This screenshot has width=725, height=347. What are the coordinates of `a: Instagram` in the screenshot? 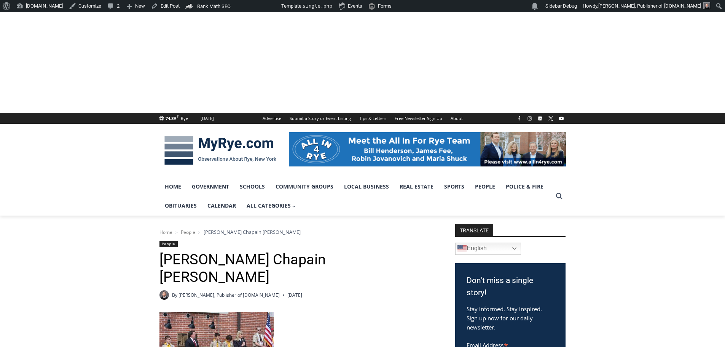 It's located at (529, 118).